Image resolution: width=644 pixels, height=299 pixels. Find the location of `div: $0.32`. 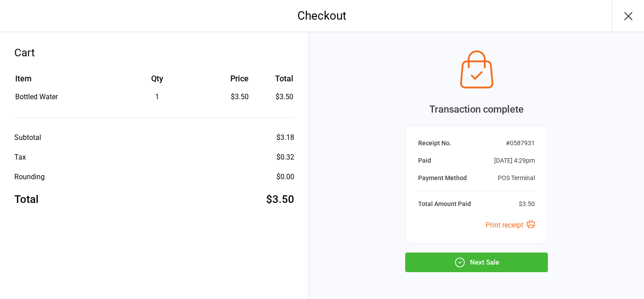

div: $0.32 is located at coordinates (285, 158).